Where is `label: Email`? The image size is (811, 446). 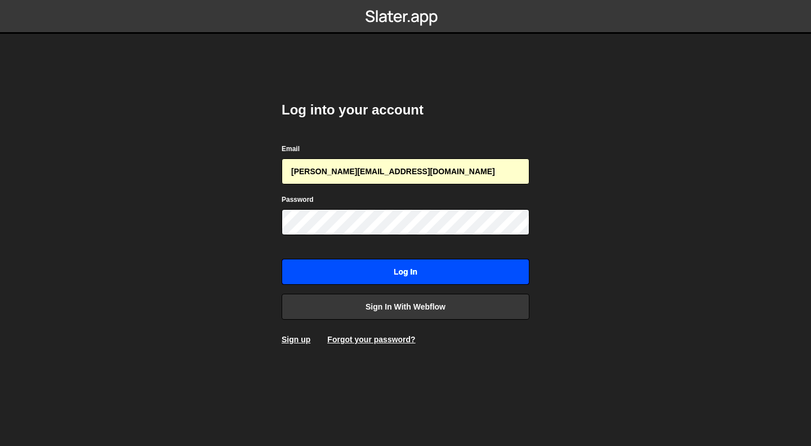
label: Email is located at coordinates (291, 149).